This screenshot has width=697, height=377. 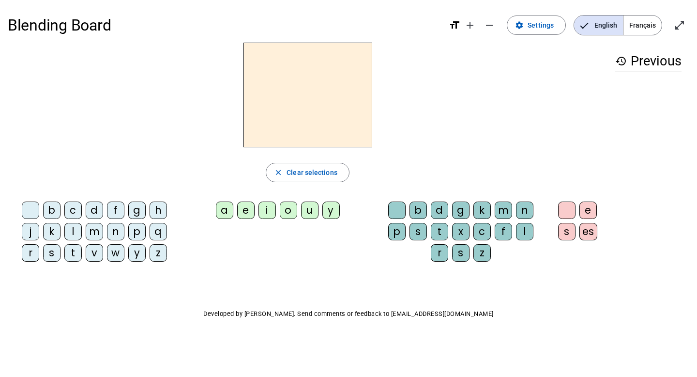 I want to click on h3: Previous, so click(x=648, y=61).